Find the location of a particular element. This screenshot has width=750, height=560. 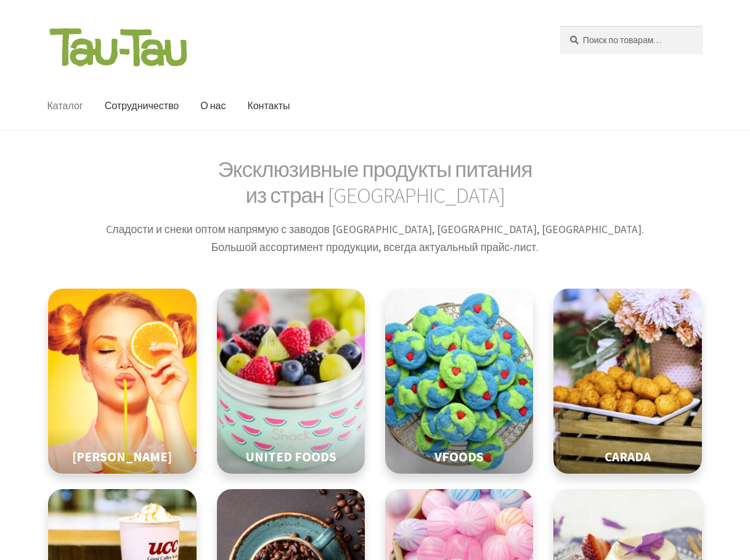

img: Tau-Tau is located at coordinates (118, 47).